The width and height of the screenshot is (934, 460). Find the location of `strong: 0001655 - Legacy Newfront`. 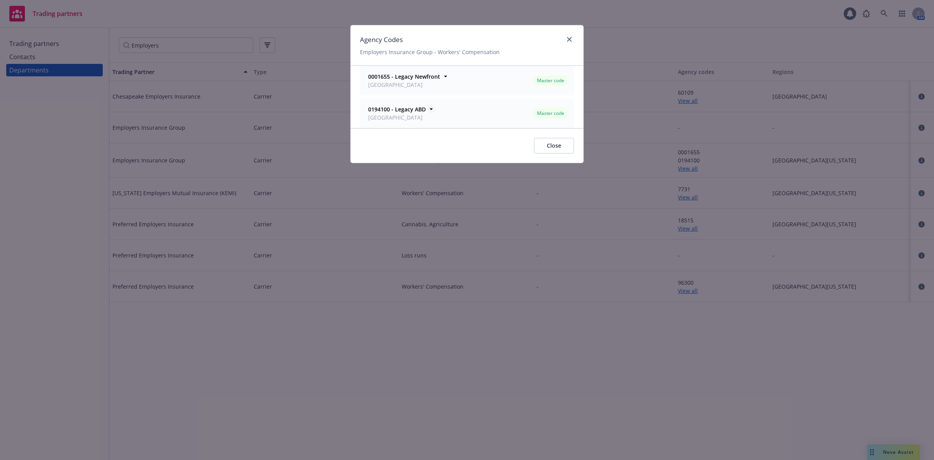

strong: 0001655 - Legacy Newfront is located at coordinates (404, 76).